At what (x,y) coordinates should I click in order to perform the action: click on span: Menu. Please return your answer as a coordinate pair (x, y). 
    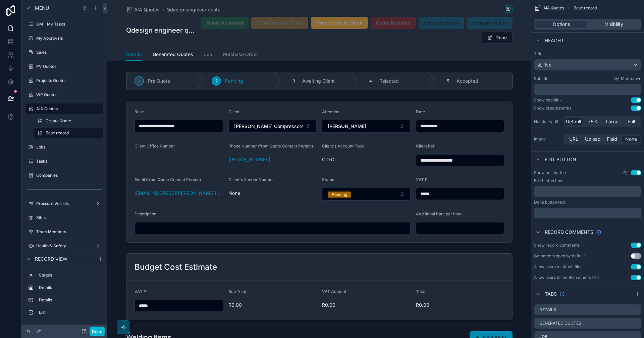
    Looking at the image, I should click on (42, 8).